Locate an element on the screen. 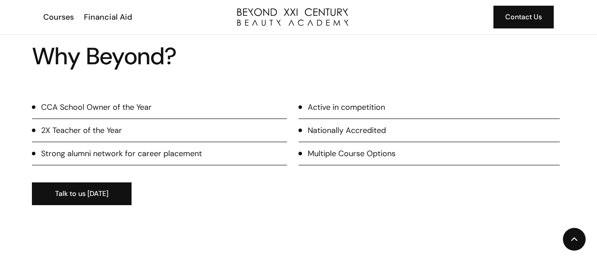 This screenshot has height=262, width=597. div: Courses is located at coordinates (59, 17).